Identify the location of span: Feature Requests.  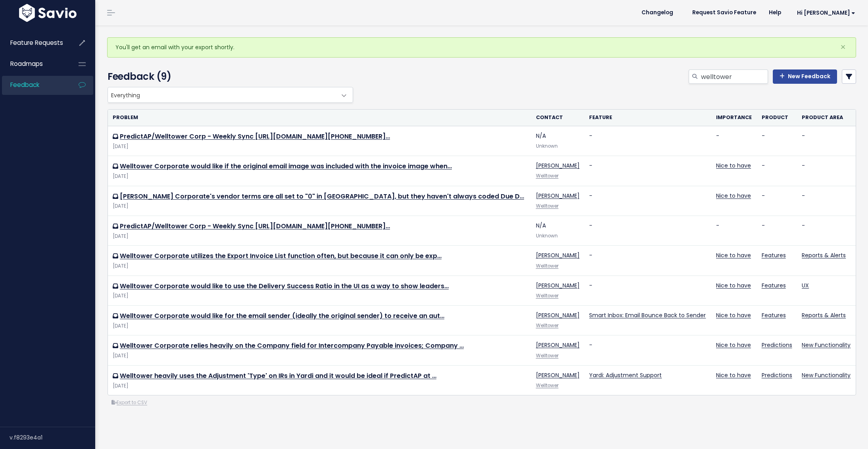
(37, 43).